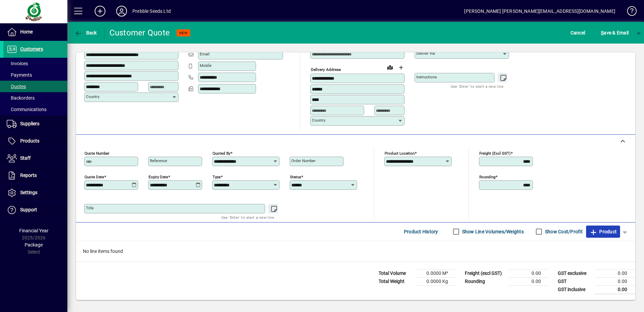  Describe the element at coordinates (395, 281) in the screenshot. I see `td: Total Weight` at that location.